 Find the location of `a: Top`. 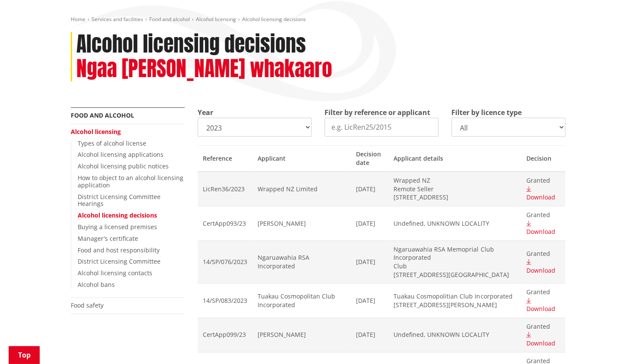

a: Top is located at coordinates (24, 355).